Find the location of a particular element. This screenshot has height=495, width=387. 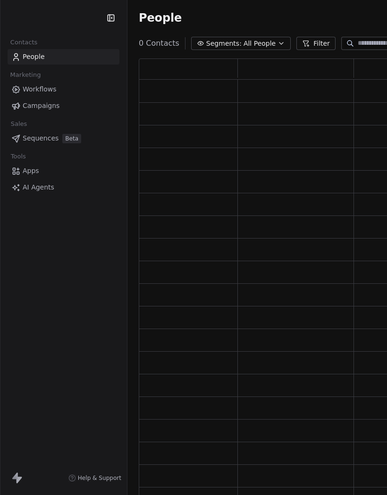

span: Tools is located at coordinates (18, 157).